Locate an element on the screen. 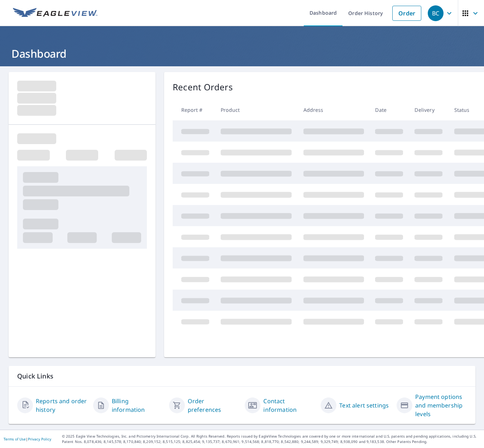 The height and width of the screenshot is (448, 484). a: Privacy Policy is located at coordinates (40, 439).